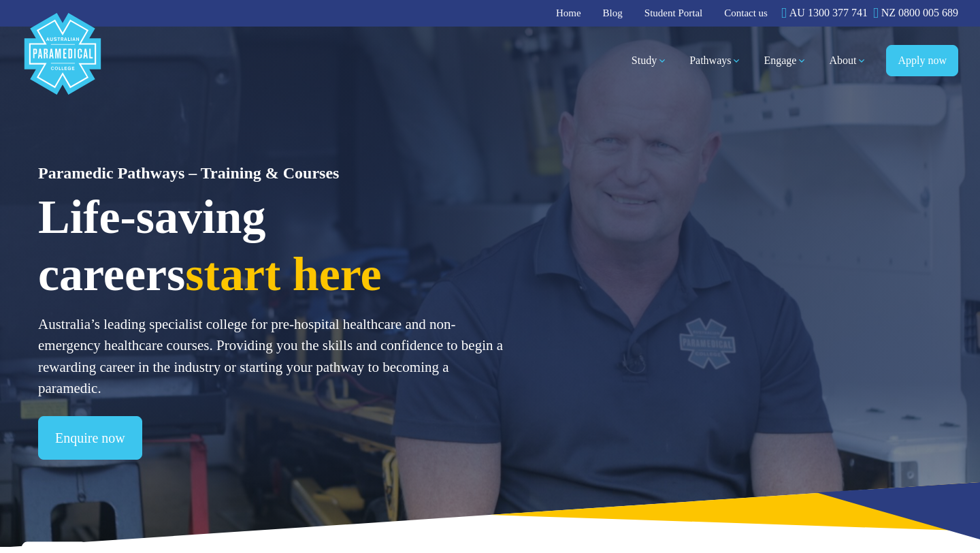  Describe the element at coordinates (785, 61) in the screenshot. I see `a: Engage` at that location.